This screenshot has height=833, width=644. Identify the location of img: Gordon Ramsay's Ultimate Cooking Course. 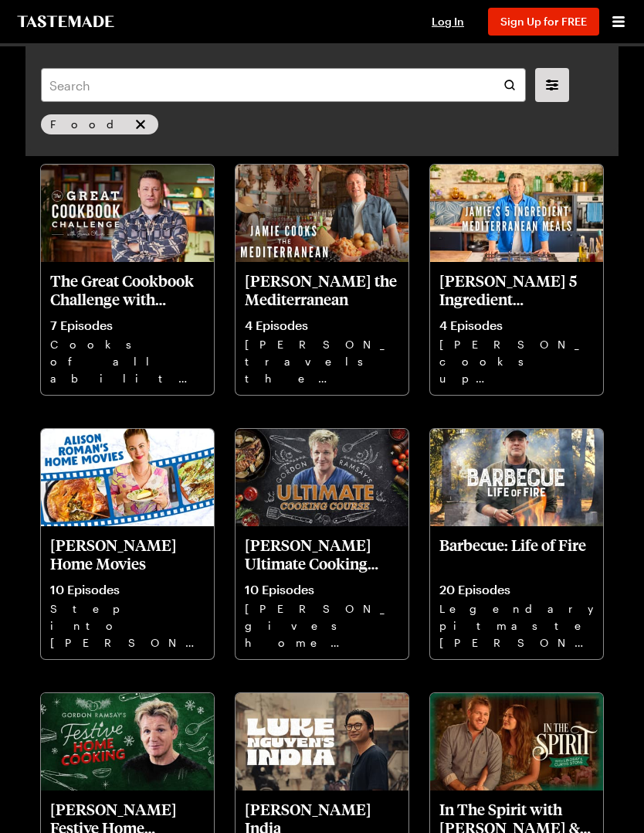
(322, 478).